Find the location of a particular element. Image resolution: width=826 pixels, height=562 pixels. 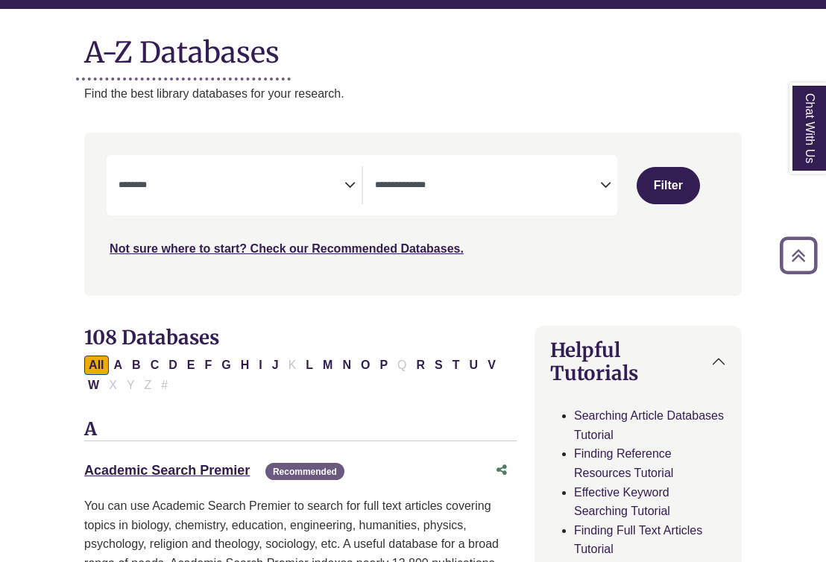

button: Filter Results O is located at coordinates (365, 365).